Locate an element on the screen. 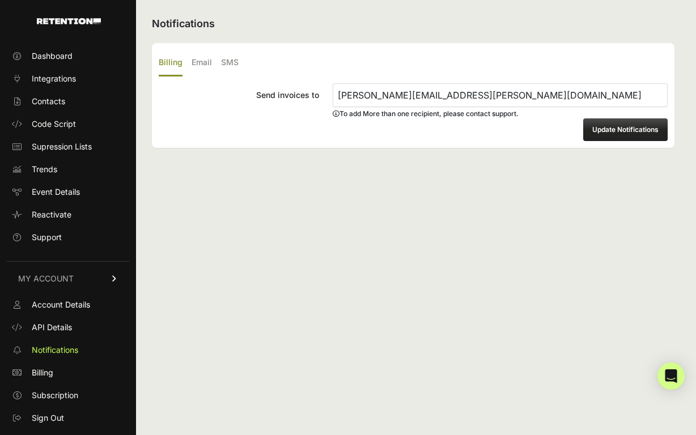 This screenshot has height=435, width=696. h2: Notifications is located at coordinates (413, 24).